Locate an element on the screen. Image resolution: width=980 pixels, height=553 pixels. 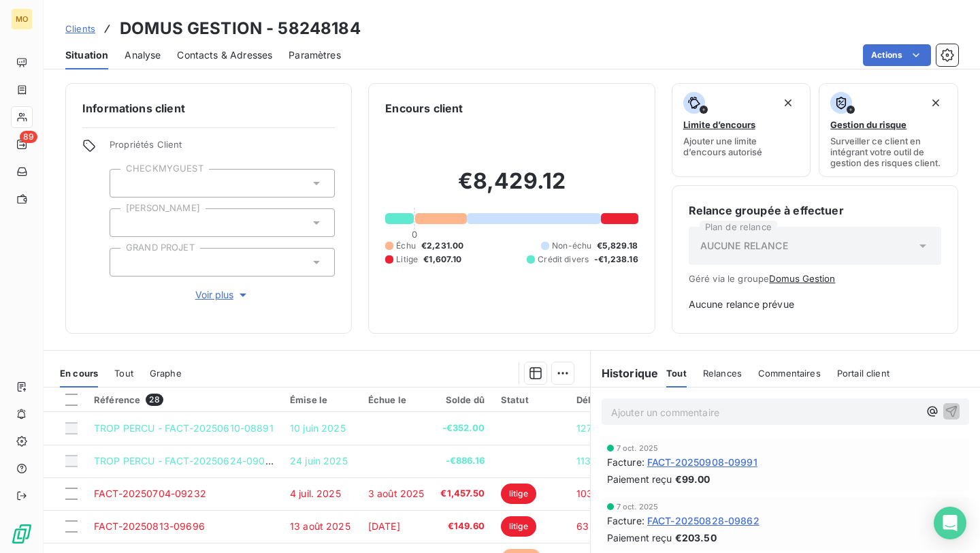
span: Géré via le groupe is located at coordinates (815, 278).